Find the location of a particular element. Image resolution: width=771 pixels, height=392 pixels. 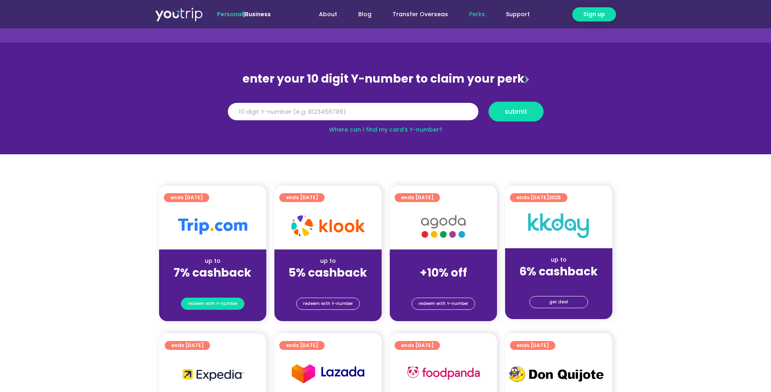

strong: 6% cashback is located at coordinates (559, 271).